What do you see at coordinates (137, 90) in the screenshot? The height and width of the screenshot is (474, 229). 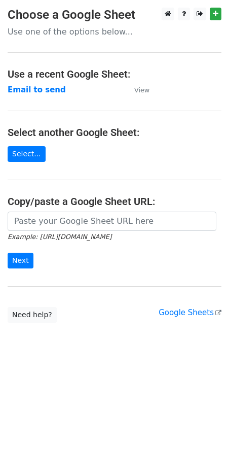 I see `a: View` at bounding box center [137, 90].